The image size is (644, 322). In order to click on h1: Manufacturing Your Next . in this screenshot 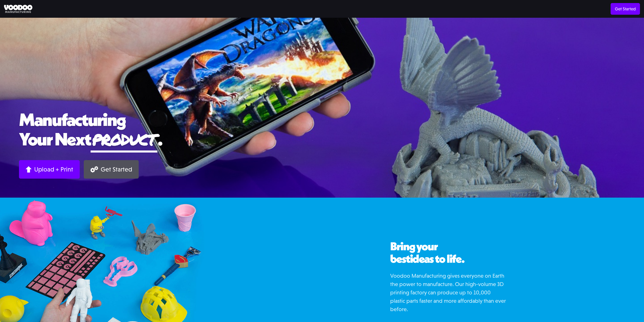, I will do `click(322, 131)`.